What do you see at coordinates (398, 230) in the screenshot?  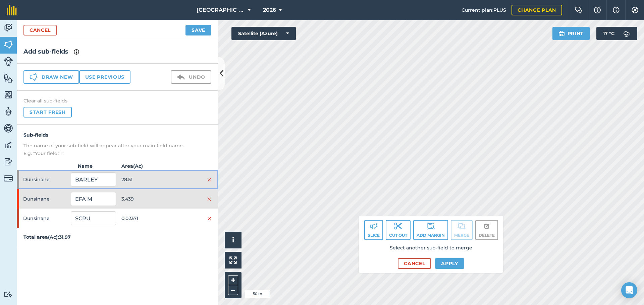 I see `button: Cut out` at bounding box center [398, 230].